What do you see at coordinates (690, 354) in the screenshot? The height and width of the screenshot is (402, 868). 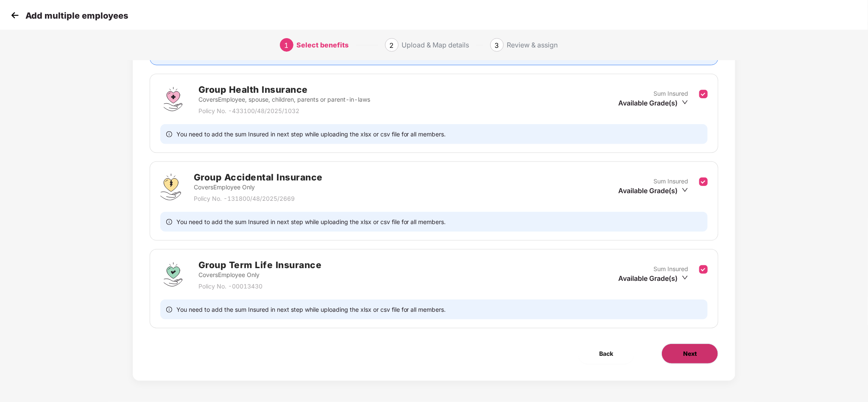 I see `span: Next` at bounding box center [690, 354].